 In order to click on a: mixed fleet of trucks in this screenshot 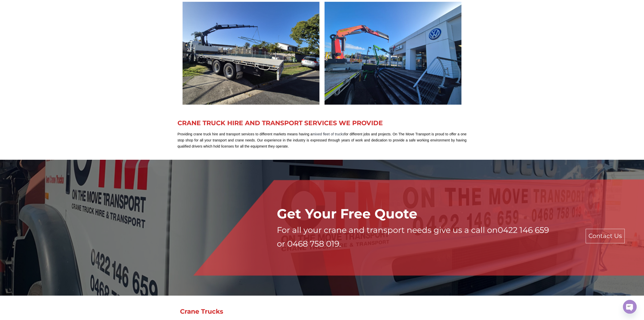, I will do `click(328, 134)`.